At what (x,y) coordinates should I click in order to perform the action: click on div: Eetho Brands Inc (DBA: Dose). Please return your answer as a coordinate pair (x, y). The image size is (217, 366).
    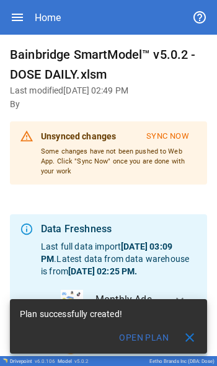
    Looking at the image, I should click on (182, 361).